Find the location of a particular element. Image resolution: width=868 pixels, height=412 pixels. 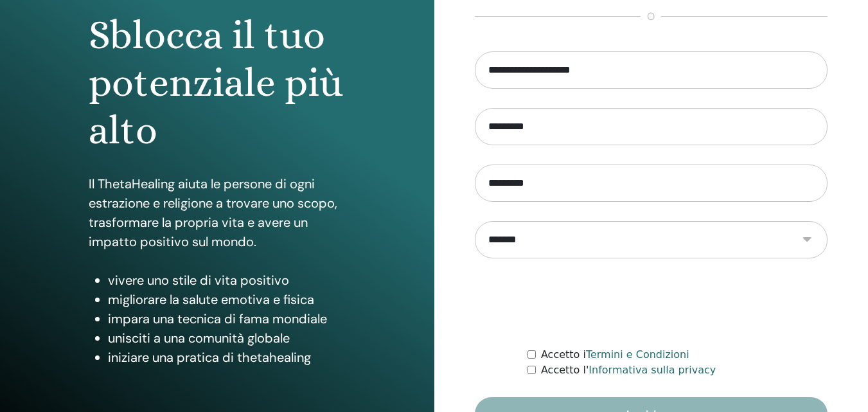

font: migliorare la salute emotiva e fisica is located at coordinates (211, 299).